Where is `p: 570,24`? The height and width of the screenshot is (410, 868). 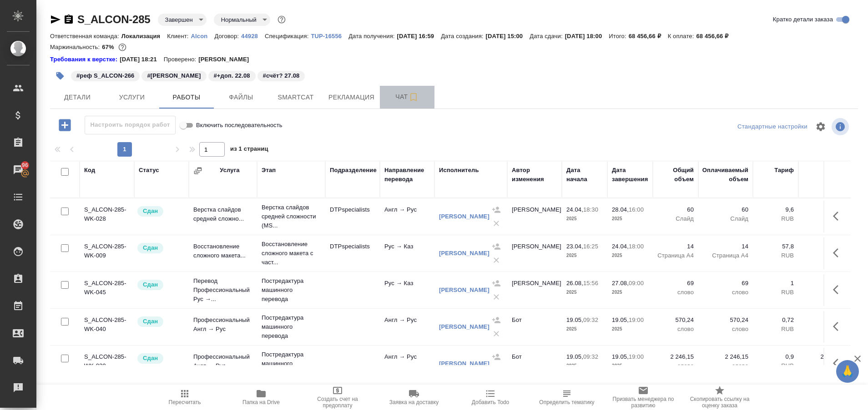 p: 570,24 is located at coordinates (726, 320).